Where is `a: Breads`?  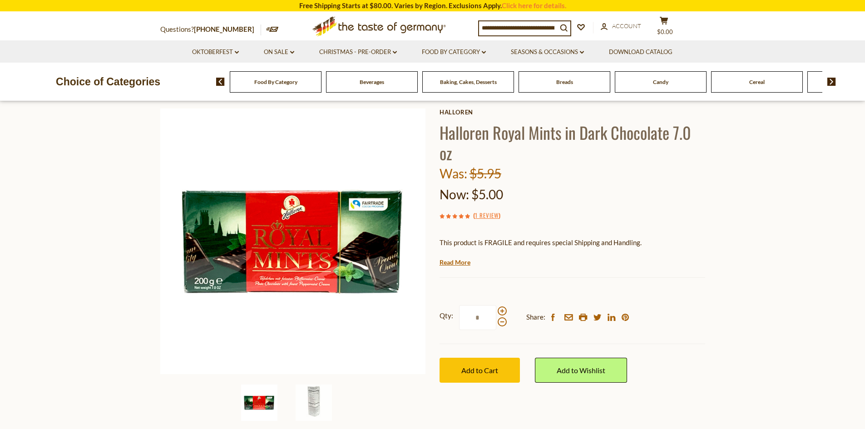 a: Breads is located at coordinates (564, 82).